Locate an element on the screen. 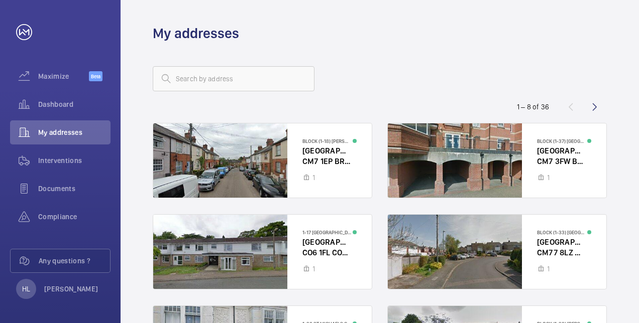 This screenshot has height=323, width=639. span: Beta is located at coordinates (95, 76).